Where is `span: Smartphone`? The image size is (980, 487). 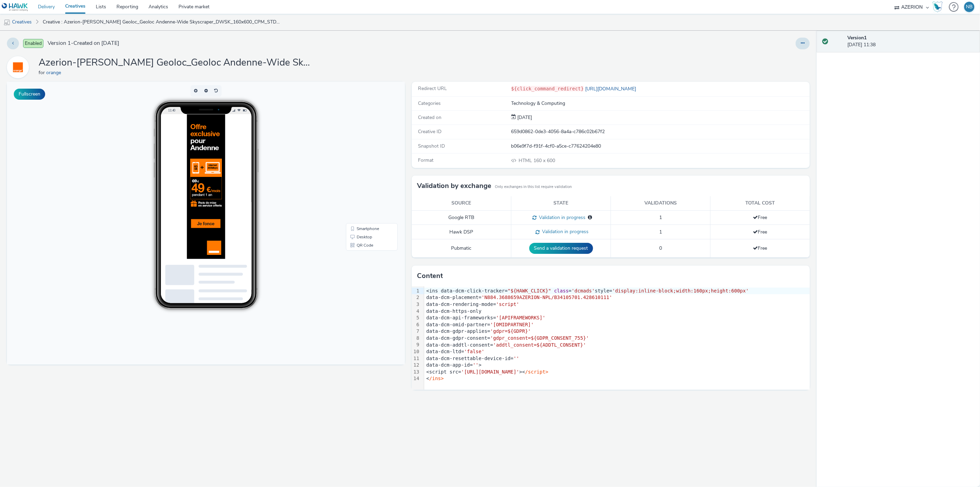
span: Smartphone is located at coordinates (361, 147).